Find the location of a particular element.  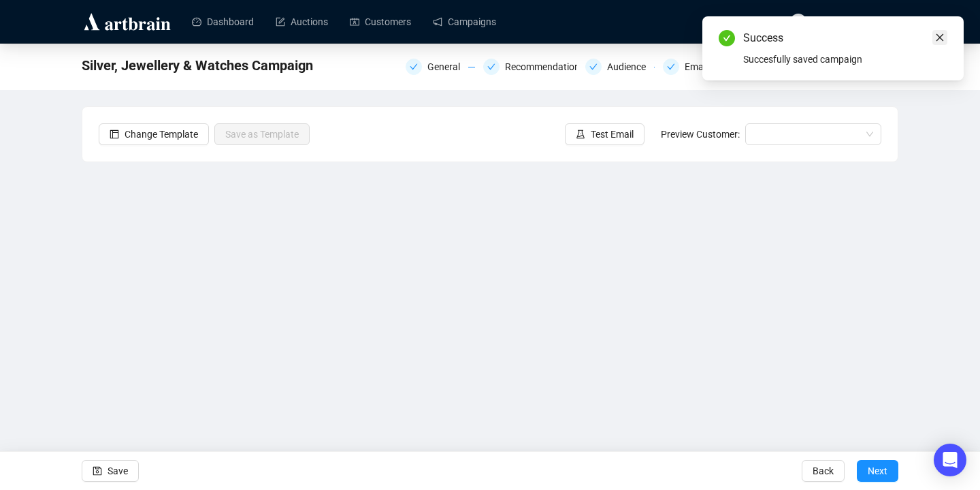

span: Back is located at coordinates (823, 471).